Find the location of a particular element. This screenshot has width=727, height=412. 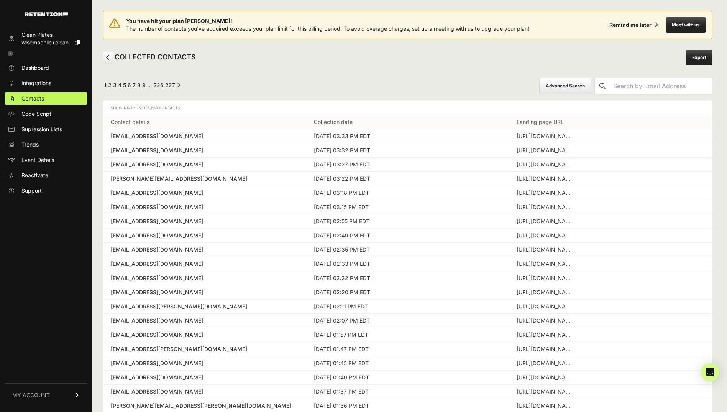

em: Page 1 is located at coordinates (105, 85).